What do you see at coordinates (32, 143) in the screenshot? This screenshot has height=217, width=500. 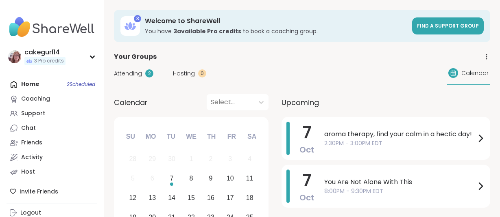 I see `div: Friends` at bounding box center [32, 143].